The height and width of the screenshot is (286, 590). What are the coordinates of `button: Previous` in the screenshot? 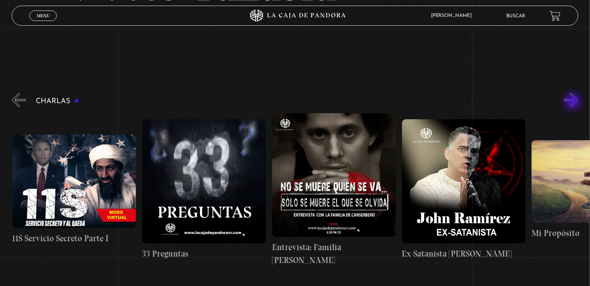 It's located at (19, 100).